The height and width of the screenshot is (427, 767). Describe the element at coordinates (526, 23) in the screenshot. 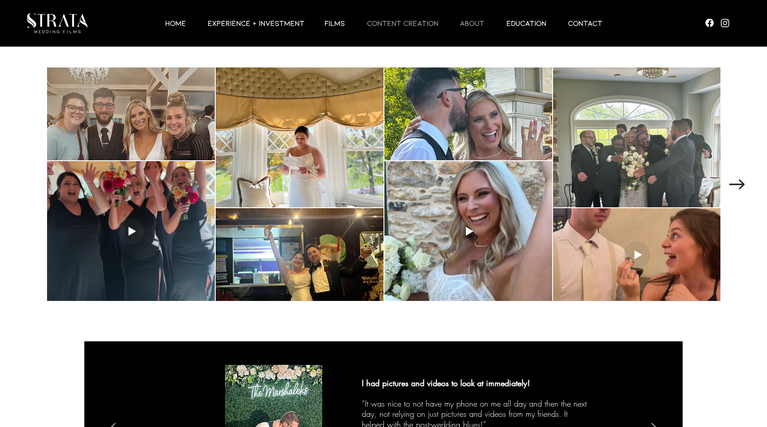

I see `a: EDUCATION` at that location.